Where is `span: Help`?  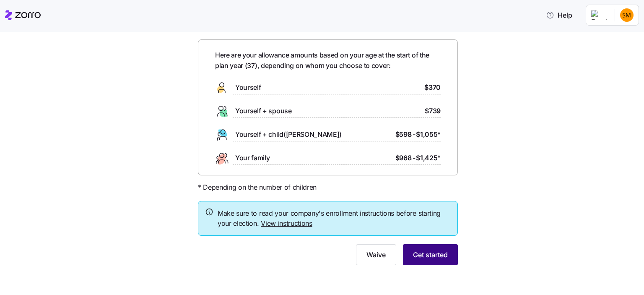
span: Help is located at coordinates (559, 15).